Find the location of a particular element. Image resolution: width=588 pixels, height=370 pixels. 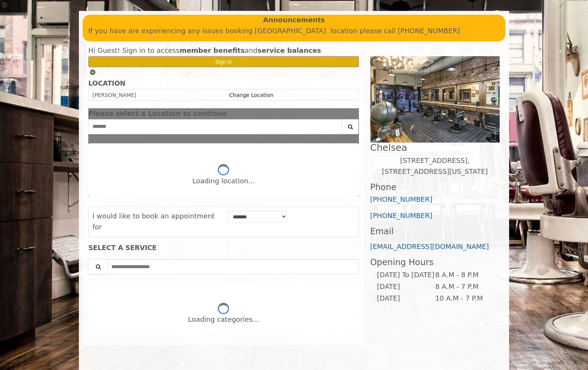

td: 10 A.M - 7 P.M is located at coordinates (464, 298).